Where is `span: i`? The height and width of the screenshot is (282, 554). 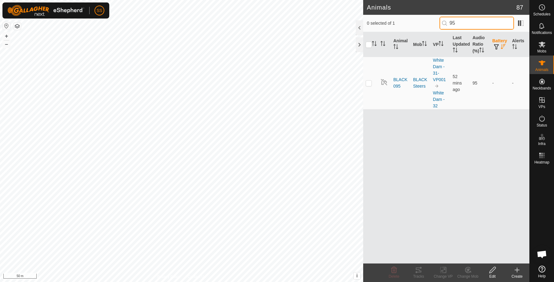 span: i is located at coordinates (357, 275).